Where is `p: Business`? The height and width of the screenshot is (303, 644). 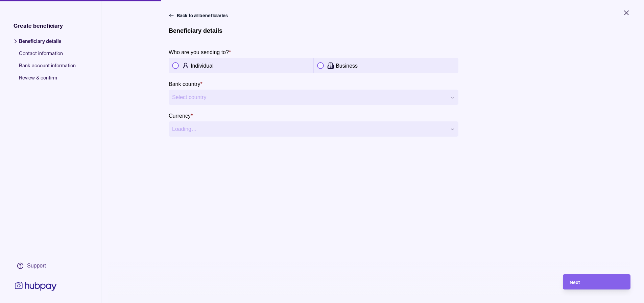
p: Business is located at coordinates (346, 66).